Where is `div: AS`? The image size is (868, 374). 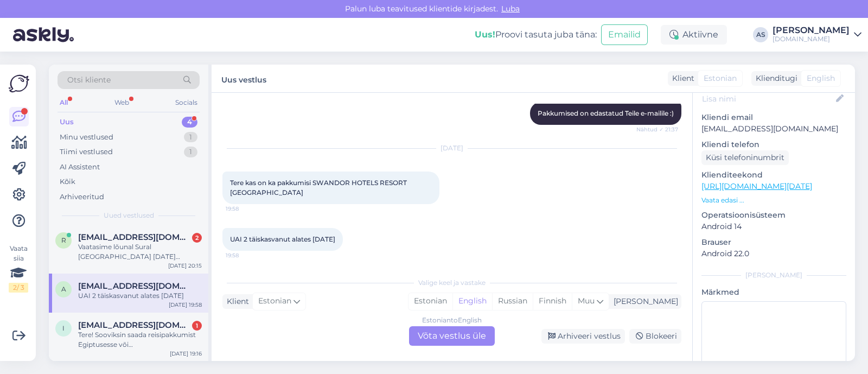
div: AS is located at coordinates (760, 35).